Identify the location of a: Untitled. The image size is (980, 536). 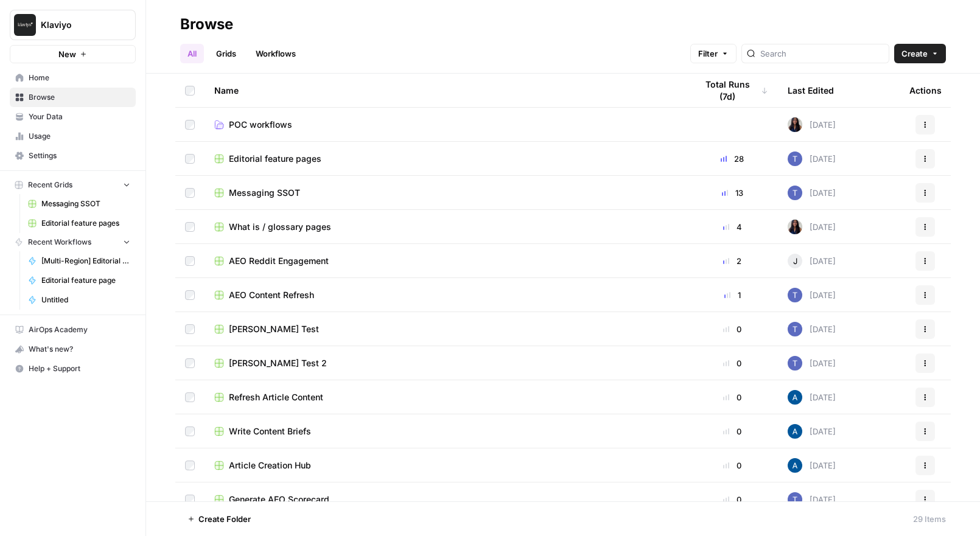
(79, 300).